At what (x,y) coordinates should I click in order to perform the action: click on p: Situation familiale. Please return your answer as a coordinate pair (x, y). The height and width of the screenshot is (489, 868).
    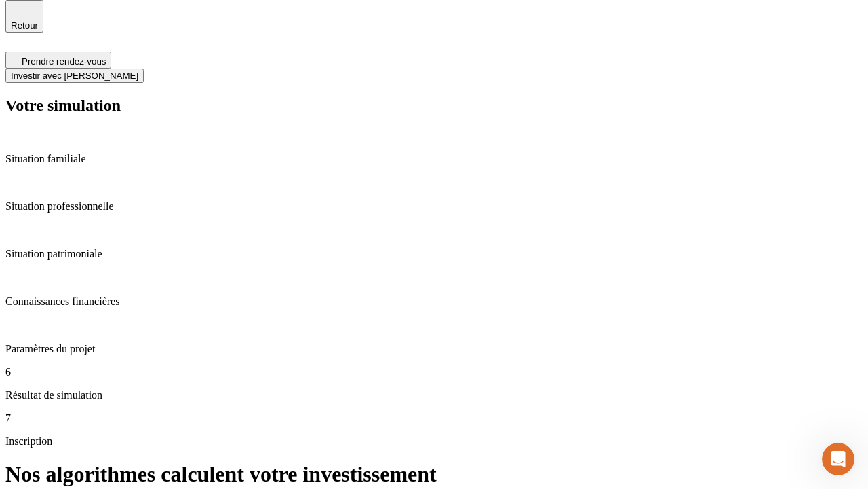
    Looking at the image, I should click on (434, 159).